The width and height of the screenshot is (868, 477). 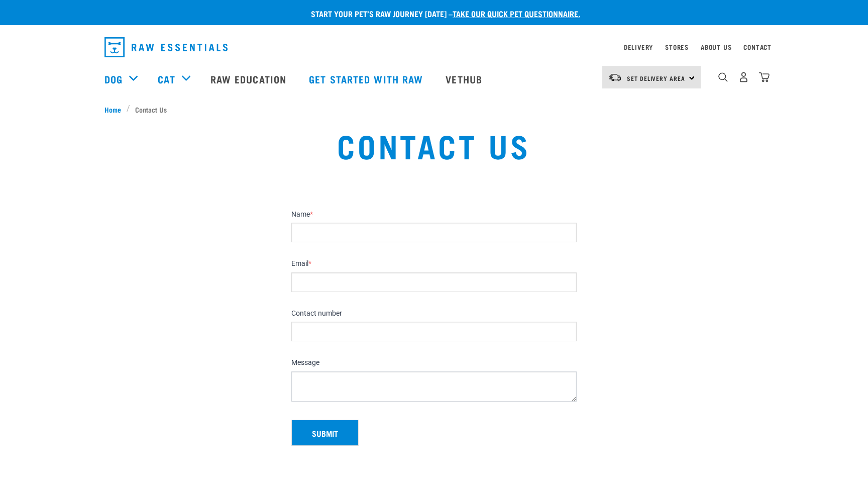 What do you see at coordinates (116, 109) in the screenshot?
I see `a: Home` at bounding box center [116, 109].